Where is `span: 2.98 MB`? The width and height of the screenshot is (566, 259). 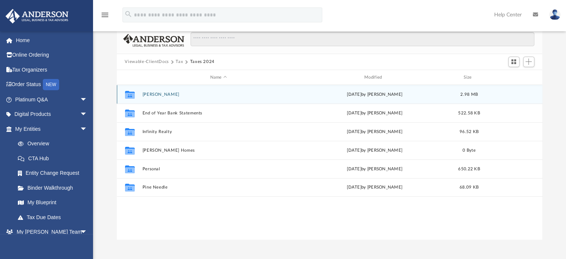
span: 2.98 MB is located at coordinates (469, 94).